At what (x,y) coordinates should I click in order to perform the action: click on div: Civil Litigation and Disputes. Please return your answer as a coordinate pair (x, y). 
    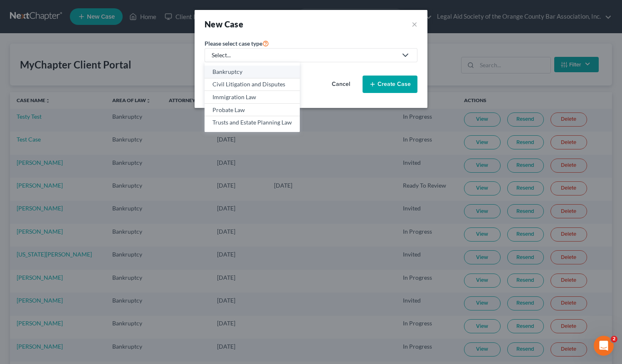
    Looking at the image, I should click on (252, 84).